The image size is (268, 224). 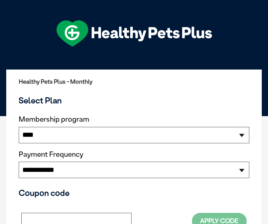 What do you see at coordinates (134, 193) in the screenshot?
I see `h3: Coupon code` at bounding box center [134, 193].